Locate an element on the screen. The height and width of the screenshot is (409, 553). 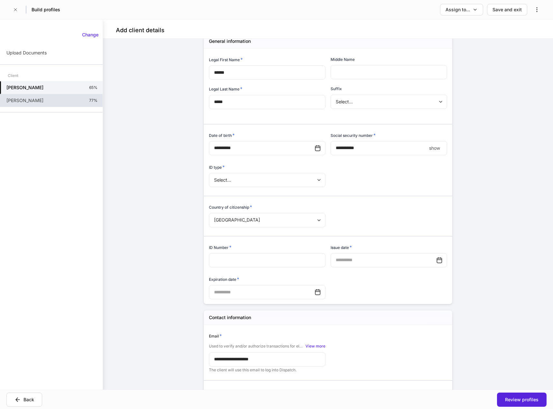
h6: Middle Name is located at coordinates (342, 59).